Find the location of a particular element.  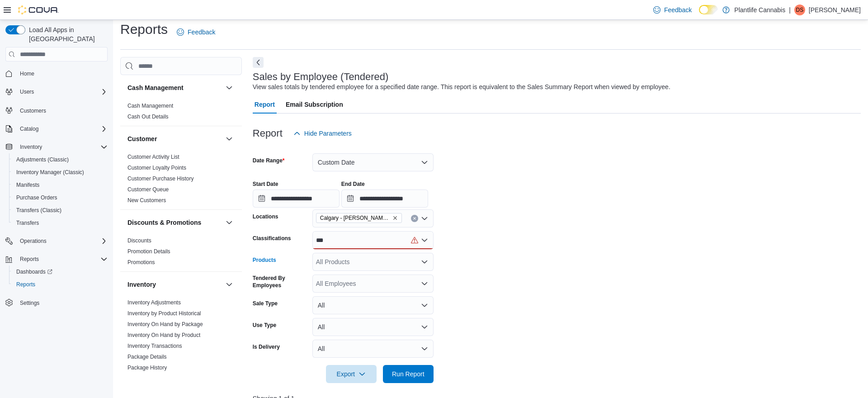

div: Cash Management is located at coordinates (181, 113).